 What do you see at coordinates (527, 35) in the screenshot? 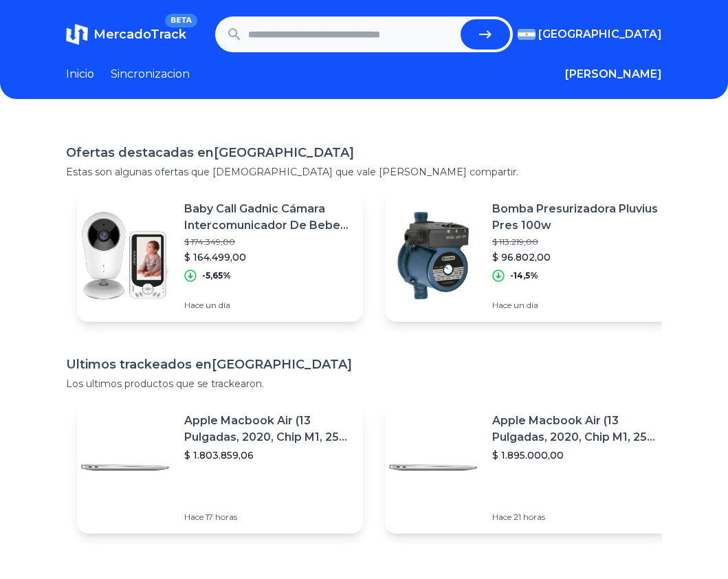
I see `img: Argentina` at bounding box center [527, 35].